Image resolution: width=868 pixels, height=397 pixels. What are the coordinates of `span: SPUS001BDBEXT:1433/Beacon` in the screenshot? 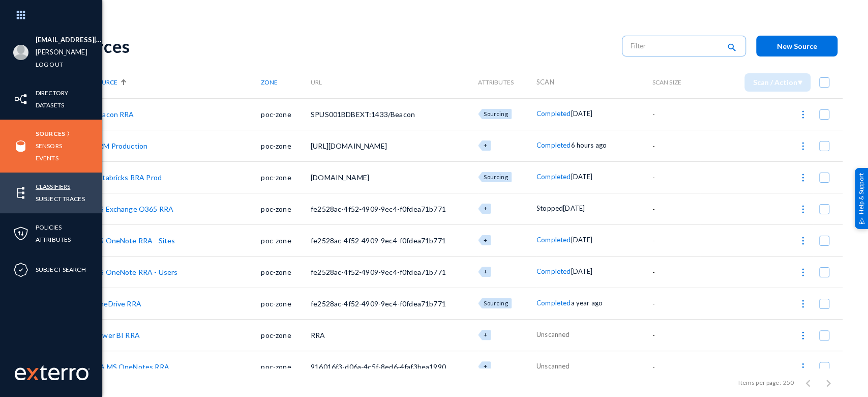 It's located at (362, 114).